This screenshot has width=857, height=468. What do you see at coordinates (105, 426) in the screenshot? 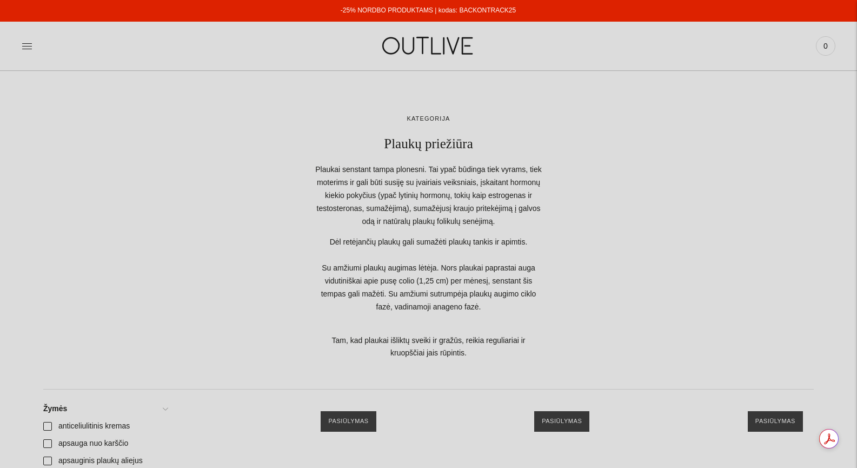
I see `a: anticeliulitinis kremas` at bounding box center [105, 426].